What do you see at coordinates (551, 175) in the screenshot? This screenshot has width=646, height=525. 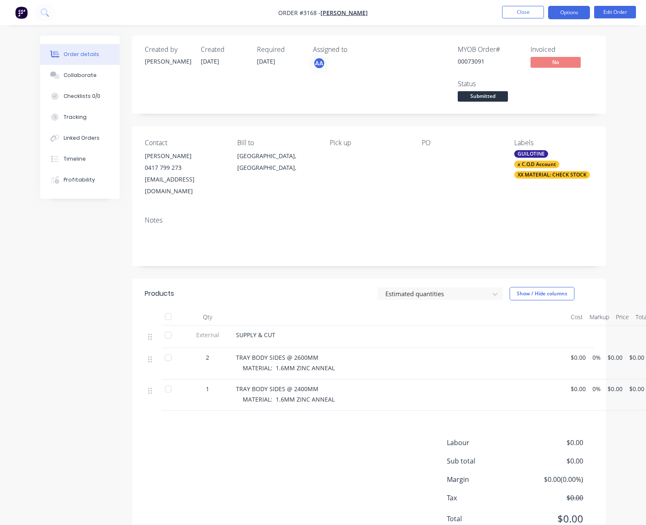 I see `div: XX MATERIAL: CHECK STOCK` at bounding box center [551, 175].